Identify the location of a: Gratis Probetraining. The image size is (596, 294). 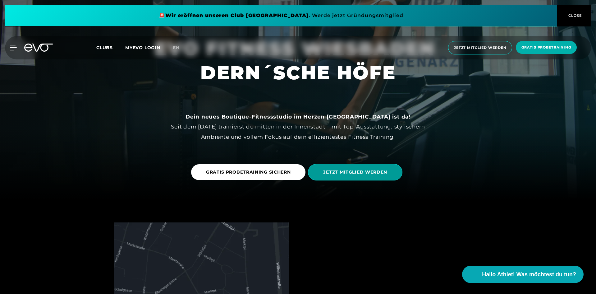
(547, 48).